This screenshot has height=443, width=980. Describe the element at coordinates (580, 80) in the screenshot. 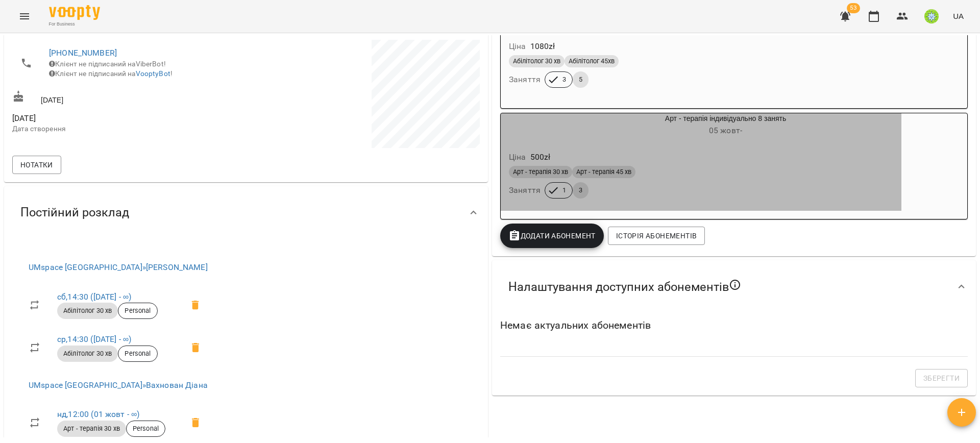

I see `span: 5` at that location.